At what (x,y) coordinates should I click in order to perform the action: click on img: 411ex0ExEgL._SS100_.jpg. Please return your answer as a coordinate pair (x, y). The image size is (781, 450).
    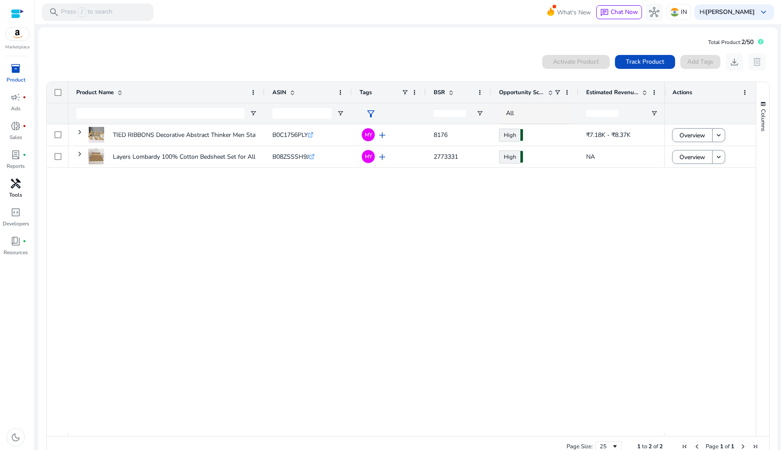
    Looking at the image, I should click on (96, 135).